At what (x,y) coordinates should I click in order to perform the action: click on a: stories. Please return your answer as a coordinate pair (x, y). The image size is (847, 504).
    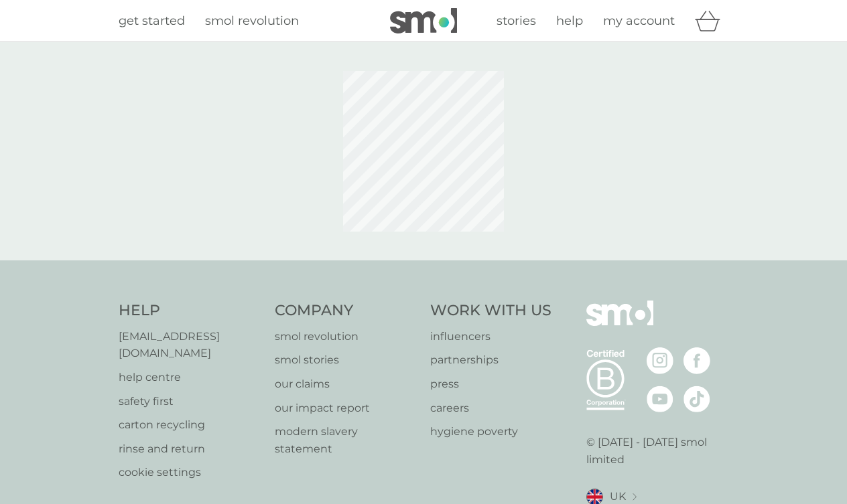
    Looking at the image, I should click on (516, 21).